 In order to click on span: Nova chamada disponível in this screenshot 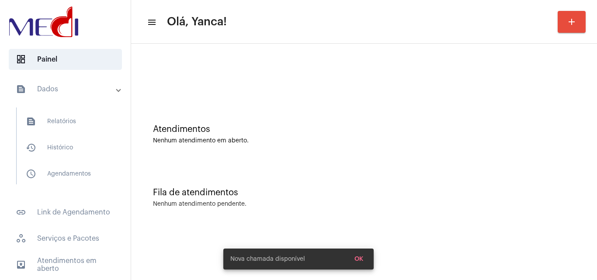, I will do `click(267, 259)`.